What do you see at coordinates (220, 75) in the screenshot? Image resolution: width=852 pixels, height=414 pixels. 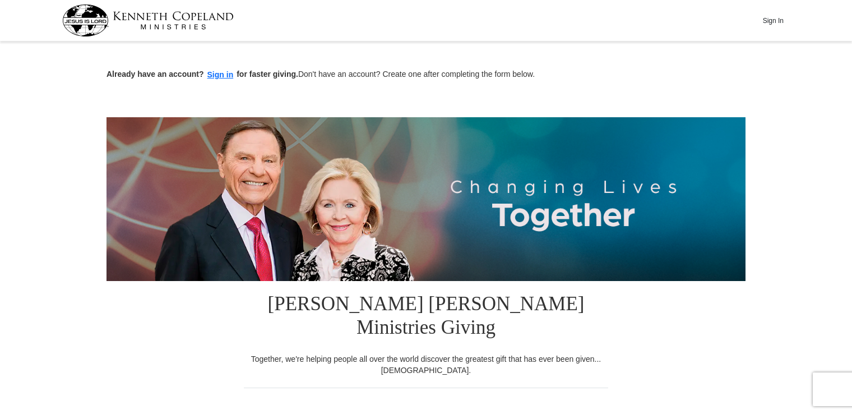 I see `button: Sign in` at bounding box center [220, 75].